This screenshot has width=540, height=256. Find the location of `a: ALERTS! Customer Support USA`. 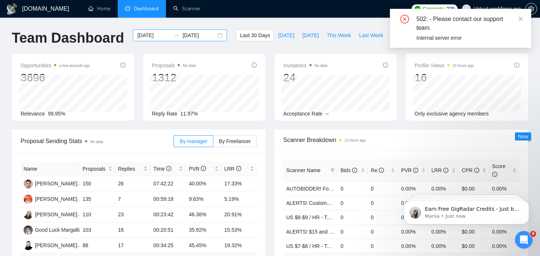

a: ALERTS! Customer Support USA is located at coordinates (325, 203).